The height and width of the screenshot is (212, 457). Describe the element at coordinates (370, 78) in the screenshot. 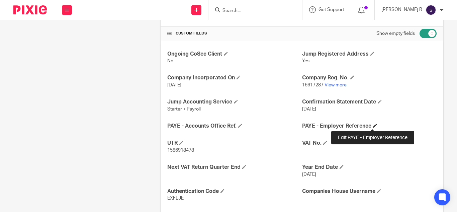

I see `h4: Company Reg. No.` at that location.